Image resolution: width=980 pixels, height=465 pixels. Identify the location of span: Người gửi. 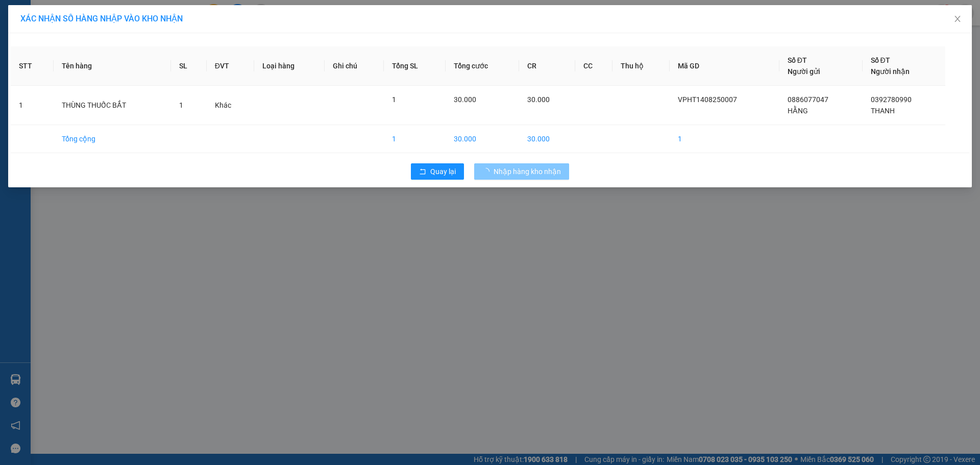
(804, 71).